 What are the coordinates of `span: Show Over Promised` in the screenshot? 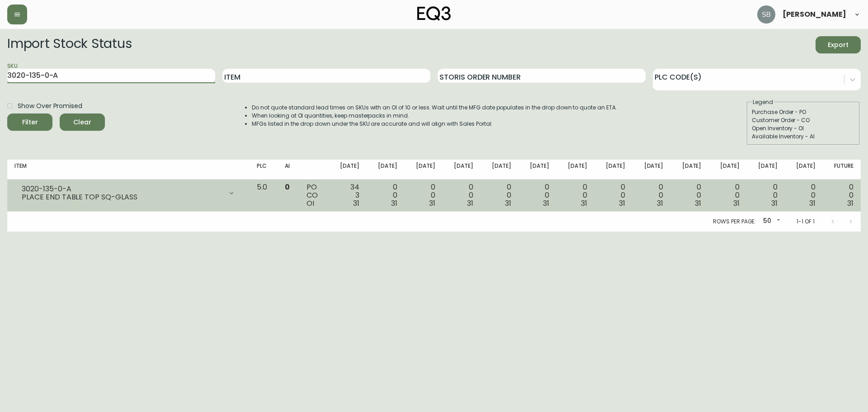 It's located at (50, 106).